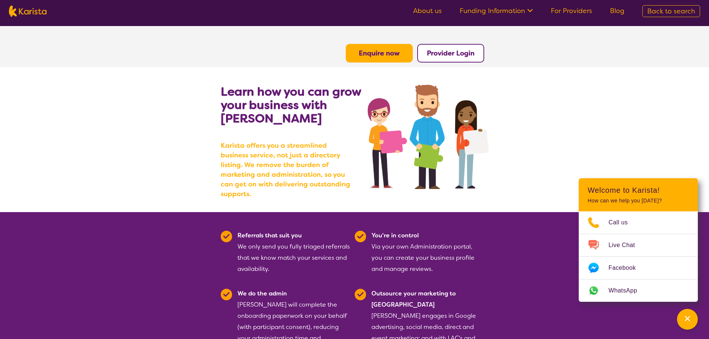  Describe the element at coordinates (626, 245) in the screenshot. I see `span: Live Chat` at that location.